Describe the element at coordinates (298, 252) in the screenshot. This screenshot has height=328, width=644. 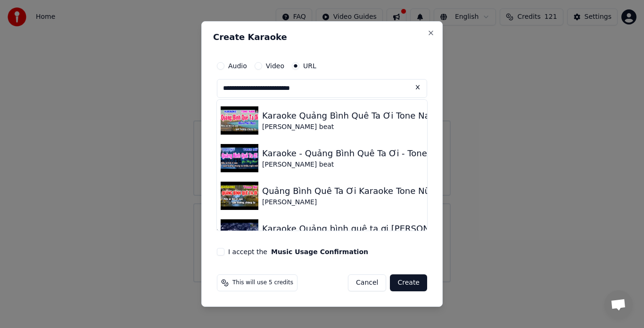
I see `label: I accept the` at that location.